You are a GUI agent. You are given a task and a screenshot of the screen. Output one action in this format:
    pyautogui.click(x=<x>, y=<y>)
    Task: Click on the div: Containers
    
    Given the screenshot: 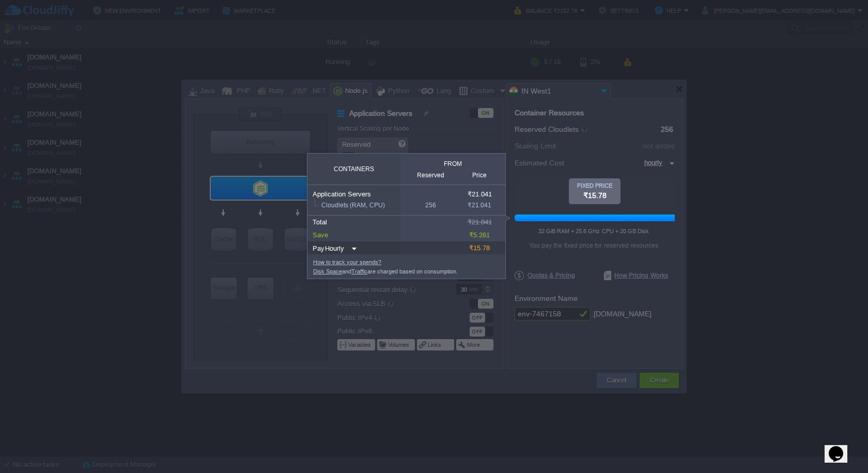 What is the action you would take?
    pyautogui.click(x=354, y=169)
    